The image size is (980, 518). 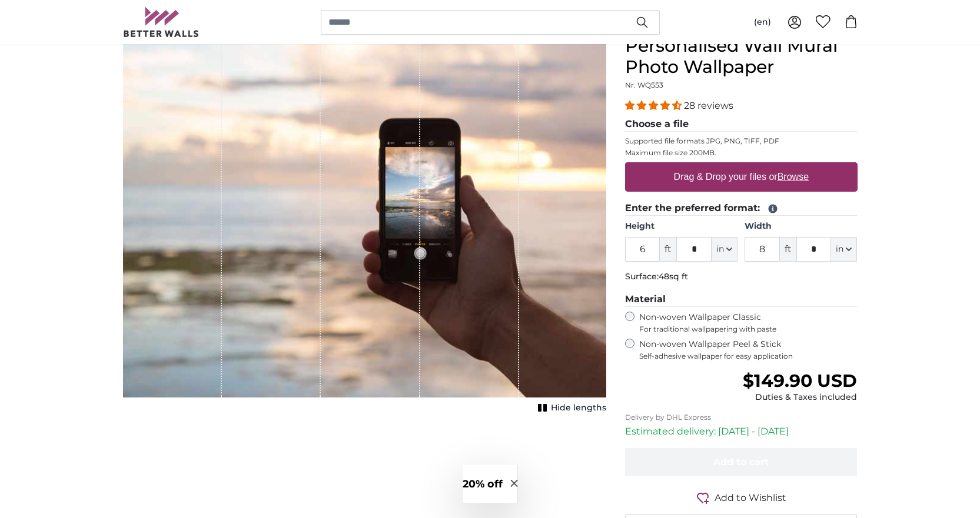 What do you see at coordinates (741, 461) in the screenshot?
I see `span: Add to cart` at bounding box center [741, 461].